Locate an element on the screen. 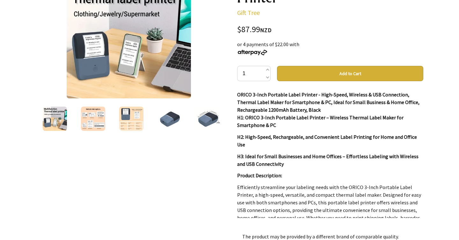 This screenshot has width=459, height=240. span: NZD is located at coordinates (266, 30).